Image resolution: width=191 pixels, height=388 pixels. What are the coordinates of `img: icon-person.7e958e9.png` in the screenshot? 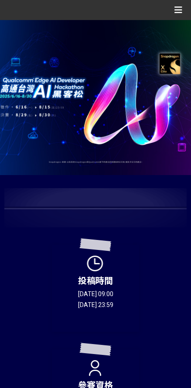 It's located at (95, 368).